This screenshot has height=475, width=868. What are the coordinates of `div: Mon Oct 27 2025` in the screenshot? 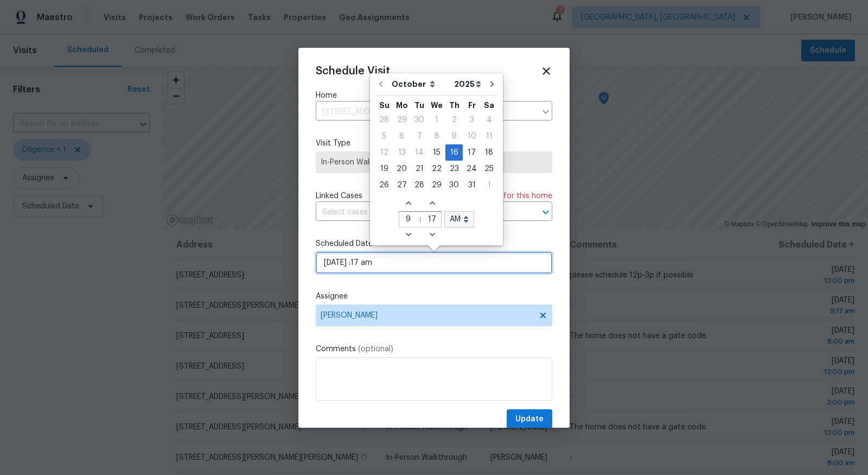 It's located at (402, 185).